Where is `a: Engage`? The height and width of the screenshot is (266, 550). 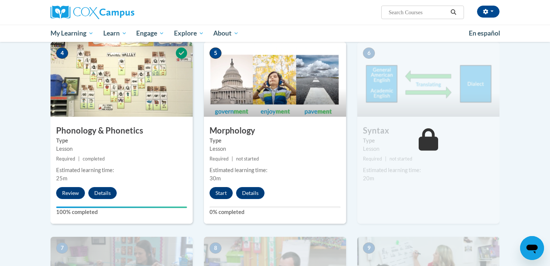
a: Engage is located at coordinates (150, 33).